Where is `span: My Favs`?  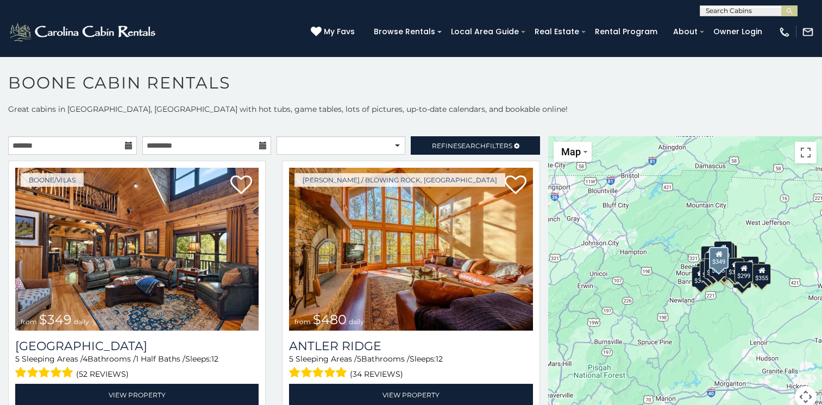
span: My Favs is located at coordinates (339, 32).